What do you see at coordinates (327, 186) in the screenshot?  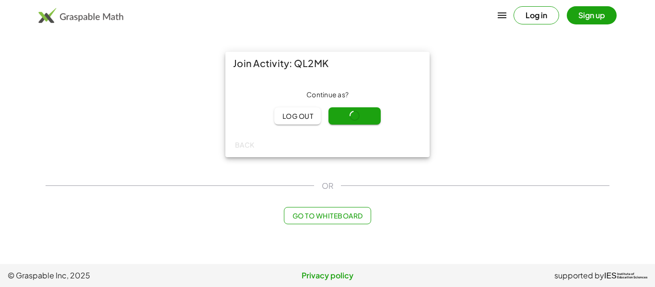 I see `span: OR` at bounding box center [327, 186].